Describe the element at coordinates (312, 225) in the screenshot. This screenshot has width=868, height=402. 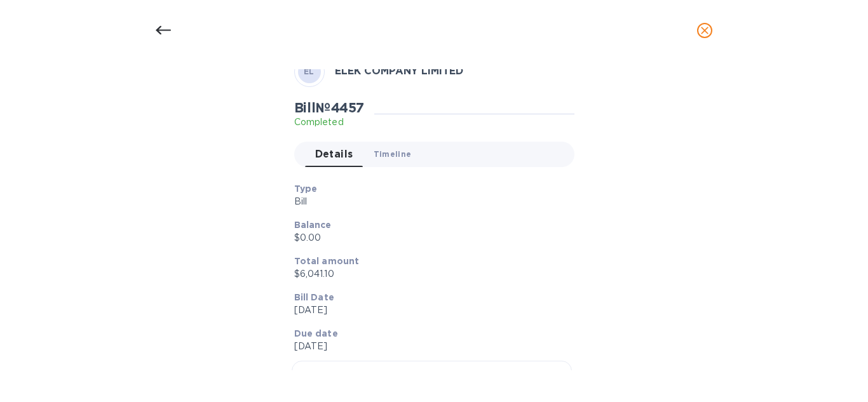
I see `b: Balance` at that location.